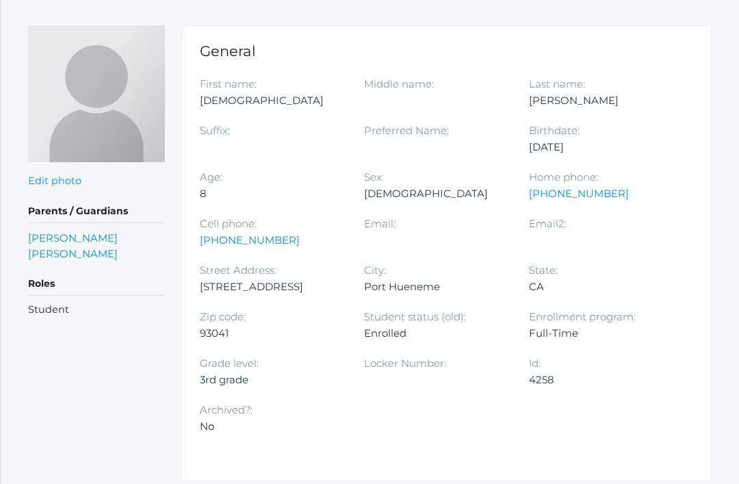 This screenshot has width=739, height=484. What do you see at coordinates (534, 363) in the screenshot?
I see `label: Id:` at bounding box center [534, 363].